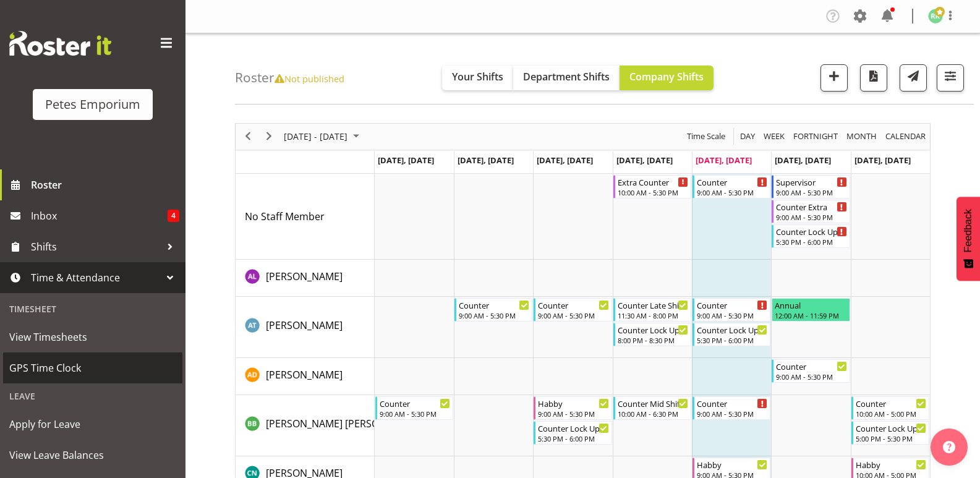 Image resolution: width=980 pixels, height=478 pixels. I want to click on div: Annual, so click(811, 304).